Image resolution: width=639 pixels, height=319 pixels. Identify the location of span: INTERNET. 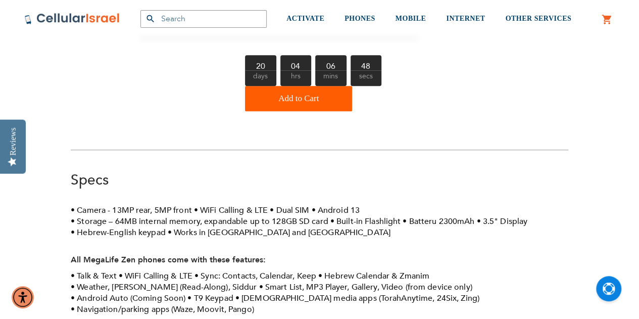
(465, 18).